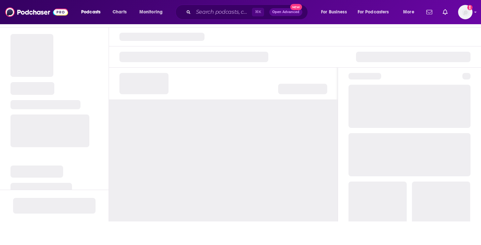 The height and width of the screenshot is (245, 481). Describe the element at coordinates (465, 12) in the screenshot. I see `button: Show profile menu` at that location.